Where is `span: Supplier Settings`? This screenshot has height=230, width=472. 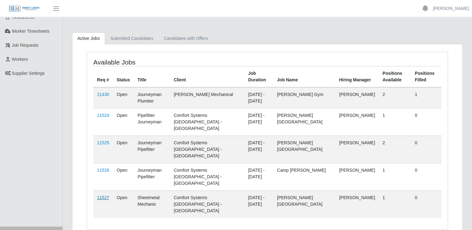
span: Supplier Settings is located at coordinates (28, 73).